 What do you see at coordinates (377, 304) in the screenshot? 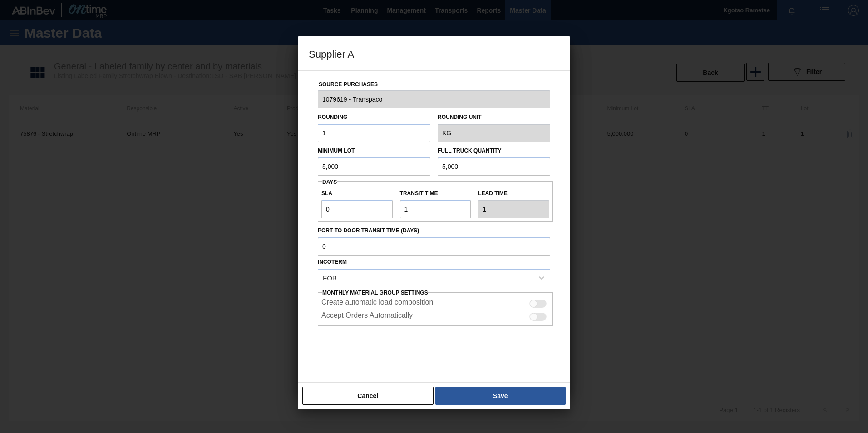
I see `label: Create automatic load composition` at bounding box center [377, 304].